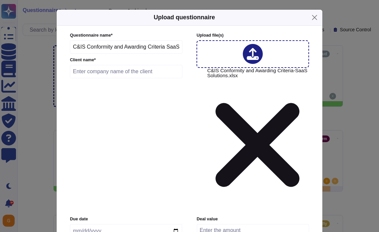 The width and height of the screenshot is (379, 232). Describe the element at coordinates (126, 219) in the screenshot. I see `label: Due date` at that location.